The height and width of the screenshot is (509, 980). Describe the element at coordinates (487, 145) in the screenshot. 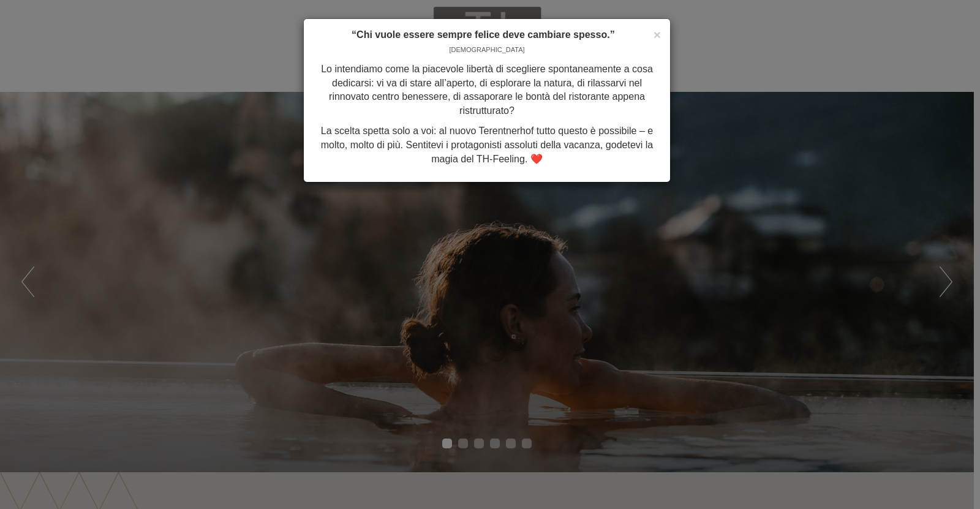

I see `p: La scelta spetta solo a voi: al nuovo Terentnerhof tutto questo è possibile – e molto, molto di p...` at that location.